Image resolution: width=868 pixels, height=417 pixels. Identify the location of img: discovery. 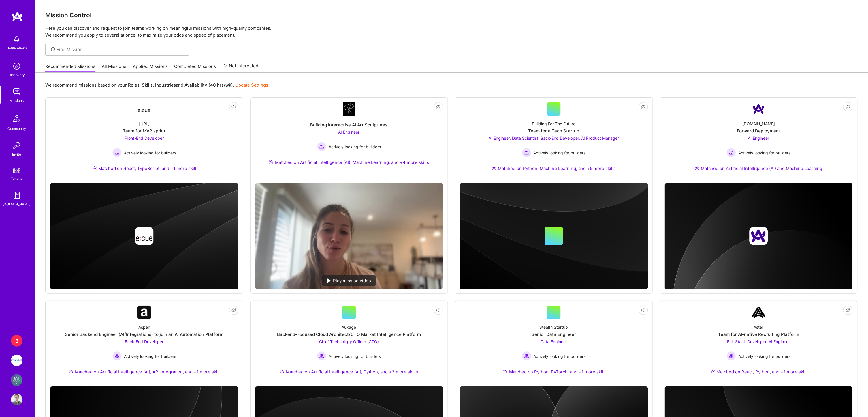
(17, 66).